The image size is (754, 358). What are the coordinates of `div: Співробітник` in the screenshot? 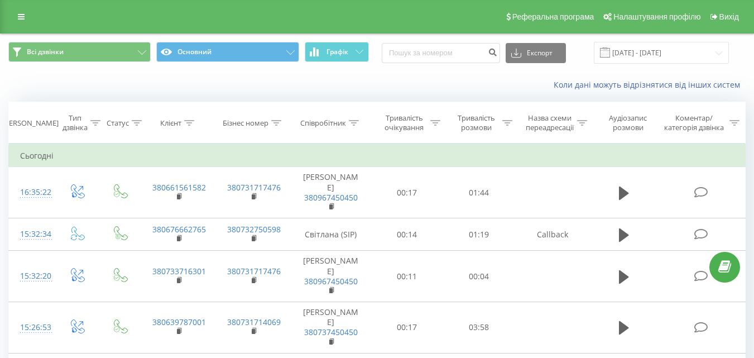 It's located at (323, 123).